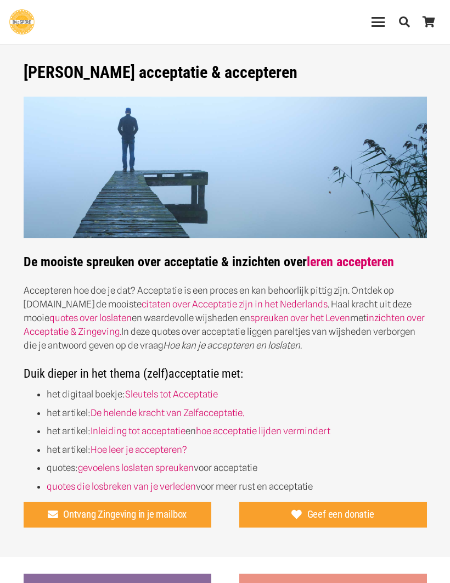 This screenshot has width=450, height=583. What do you see at coordinates (224, 324) in the screenshot?
I see `a: inzichten over Acceptatie & Zingeving.` at bounding box center [224, 324].